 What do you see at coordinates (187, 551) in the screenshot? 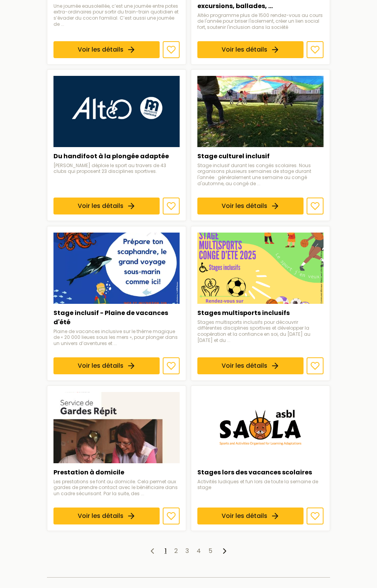
I see `a: 3` at bounding box center [187, 551].